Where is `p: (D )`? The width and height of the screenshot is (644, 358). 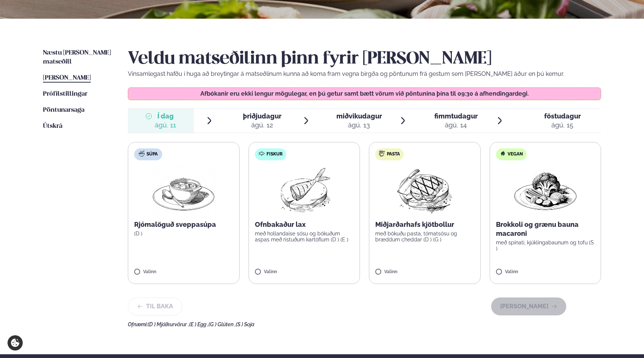
p: (D ) is located at coordinates (183, 233).